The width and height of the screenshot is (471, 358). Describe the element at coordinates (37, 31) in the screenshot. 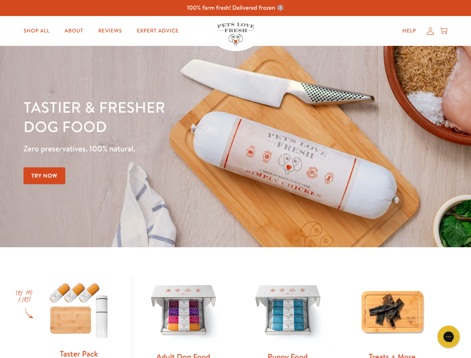

I see `a: Shop All` at that location.